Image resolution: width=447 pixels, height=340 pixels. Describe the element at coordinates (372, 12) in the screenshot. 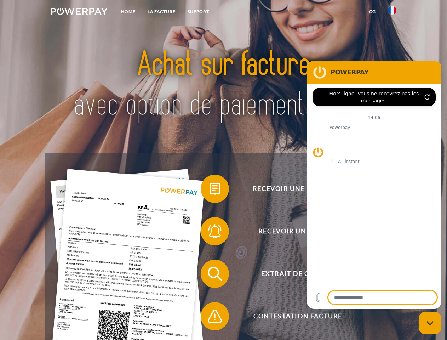

I see `a: CG` at that location.